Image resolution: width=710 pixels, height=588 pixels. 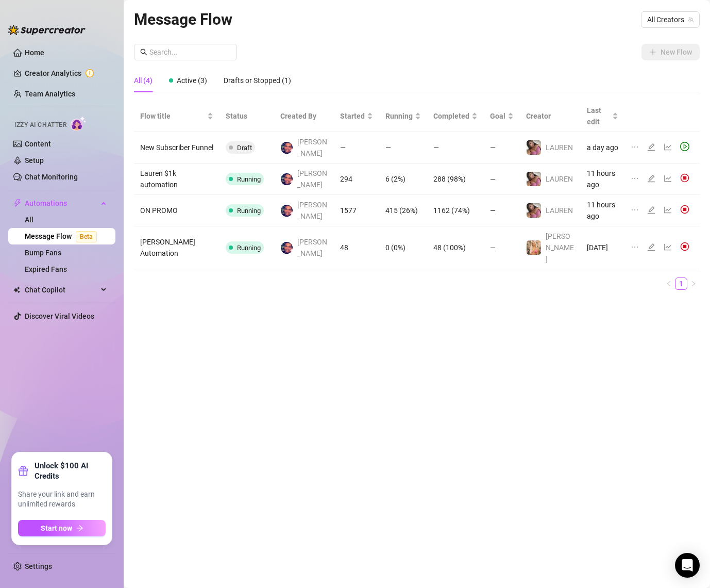 I want to click on a: Expired Fans, so click(x=46, y=269).